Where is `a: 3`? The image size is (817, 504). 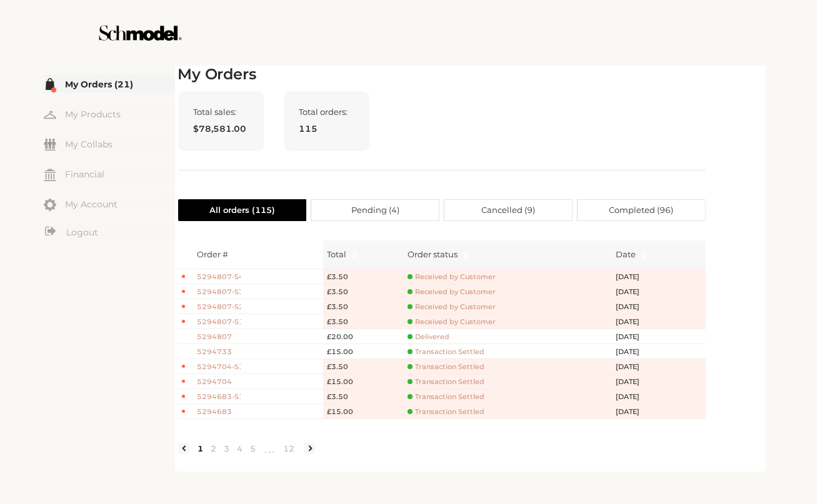 a: 3 is located at coordinates (227, 449).